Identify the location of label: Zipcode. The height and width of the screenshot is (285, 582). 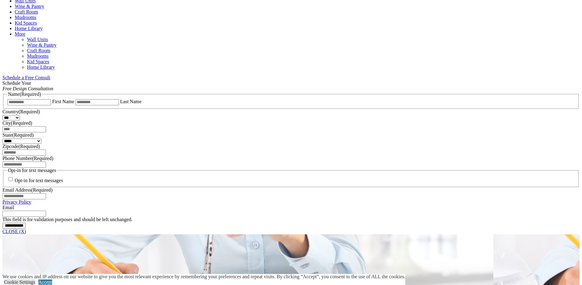
(21, 146).